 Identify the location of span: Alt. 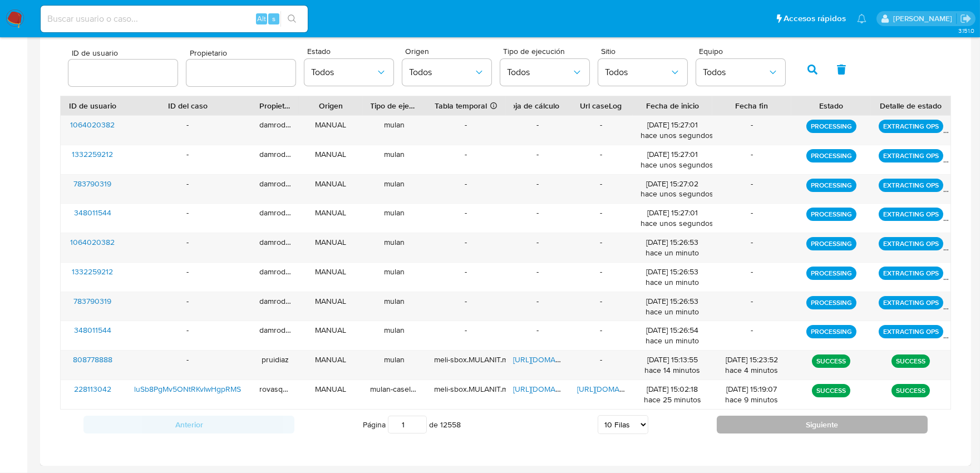
(262, 18).